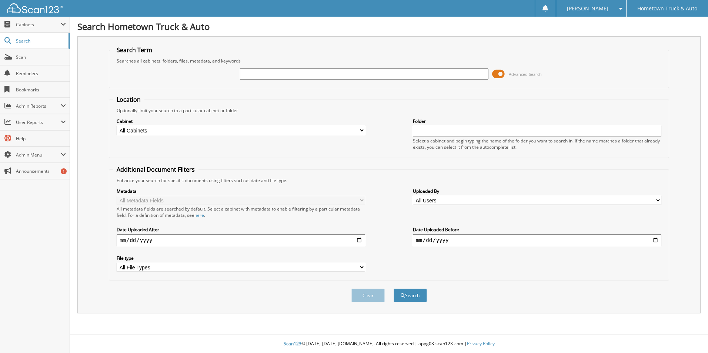 This screenshot has width=708, height=353. What do you see at coordinates (241, 230) in the screenshot?
I see `label: Date Uploaded After` at bounding box center [241, 230].